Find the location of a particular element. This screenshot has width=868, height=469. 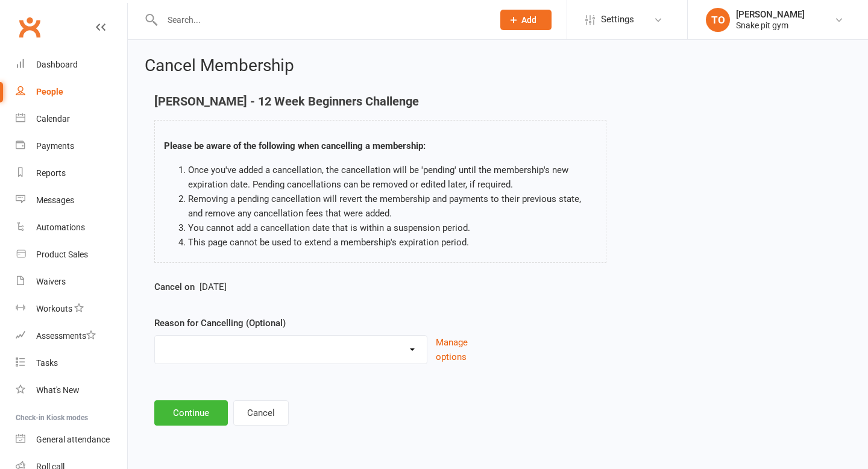

div: Snake pit gym is located at coordinates (770, 25).